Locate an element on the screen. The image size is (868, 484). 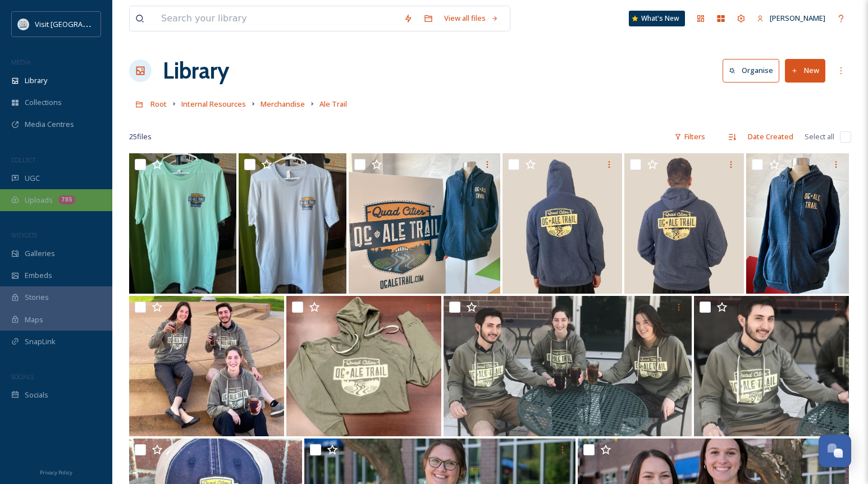
span: Embeds is located at coordinates (38, 275).